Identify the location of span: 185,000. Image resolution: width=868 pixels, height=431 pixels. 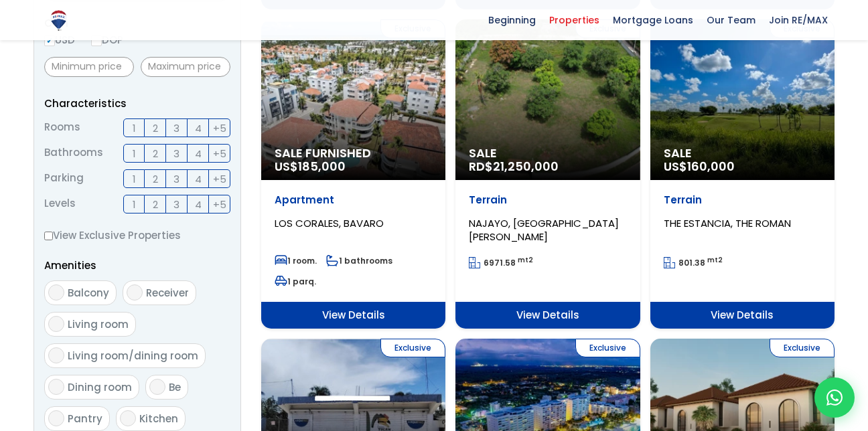
(322, 166).